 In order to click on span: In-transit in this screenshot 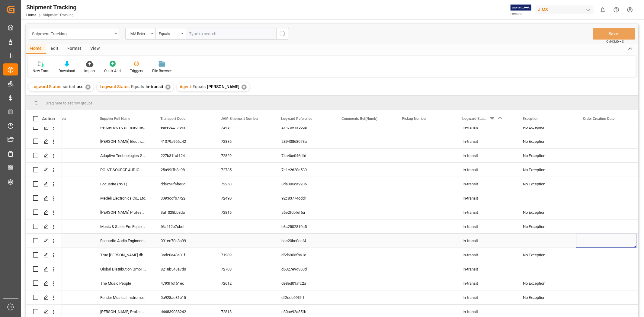, I will do `click(154, 87)`.